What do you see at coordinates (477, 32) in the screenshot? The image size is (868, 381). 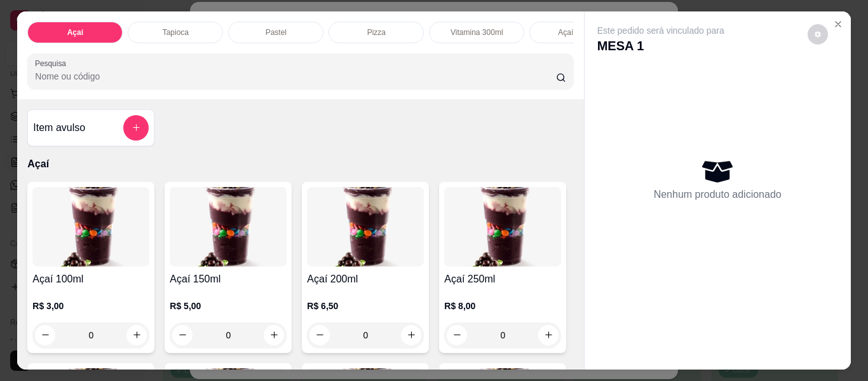 I see `p: Vitamina 300ml` at bounding box center [477, 32].